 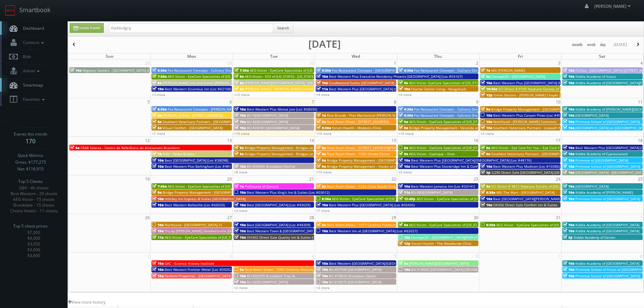 What do you see at coordinates (321, 115) in the screenshot?
I see `span: 1a` at bounding box center [321, 115].